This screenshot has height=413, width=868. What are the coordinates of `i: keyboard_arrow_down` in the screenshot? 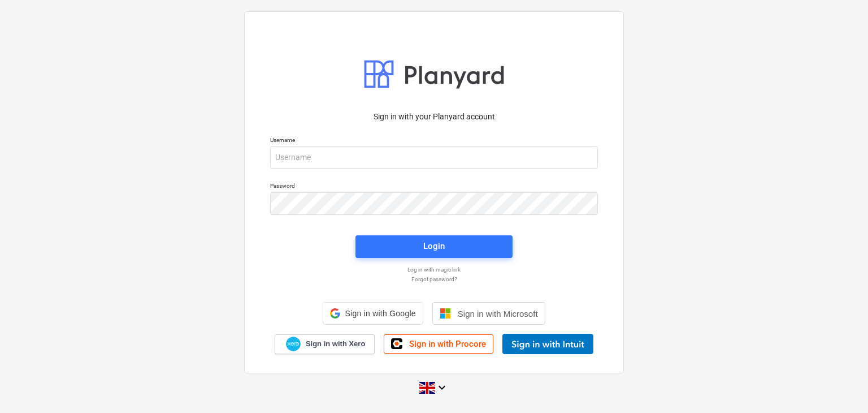 It's located at (442, 387).